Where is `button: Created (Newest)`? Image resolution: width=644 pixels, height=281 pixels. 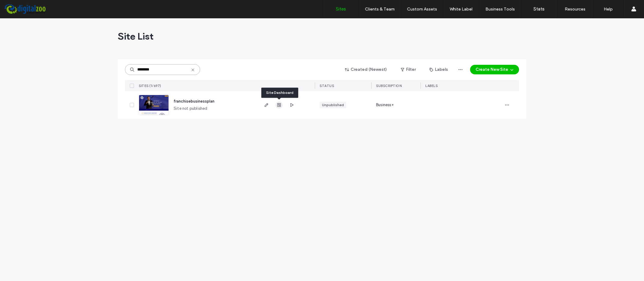 button: Created (Newest) is located at coordinates (366, 70).